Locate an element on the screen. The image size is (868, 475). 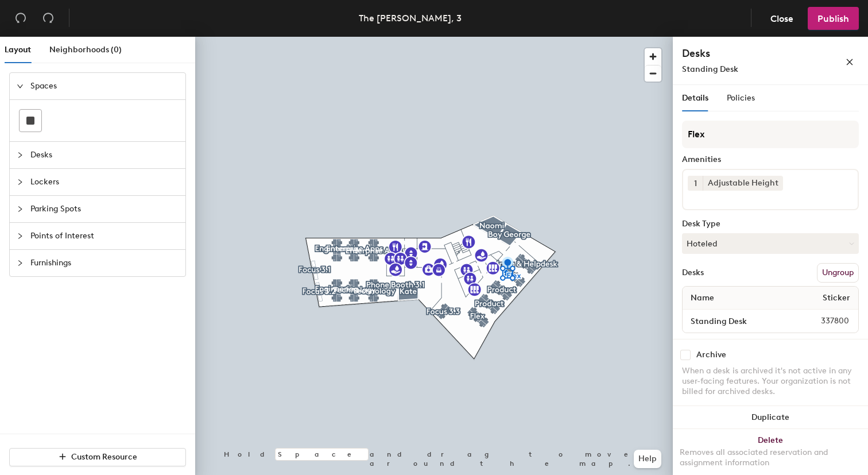
span: Close is located at coordinates (782, 18).